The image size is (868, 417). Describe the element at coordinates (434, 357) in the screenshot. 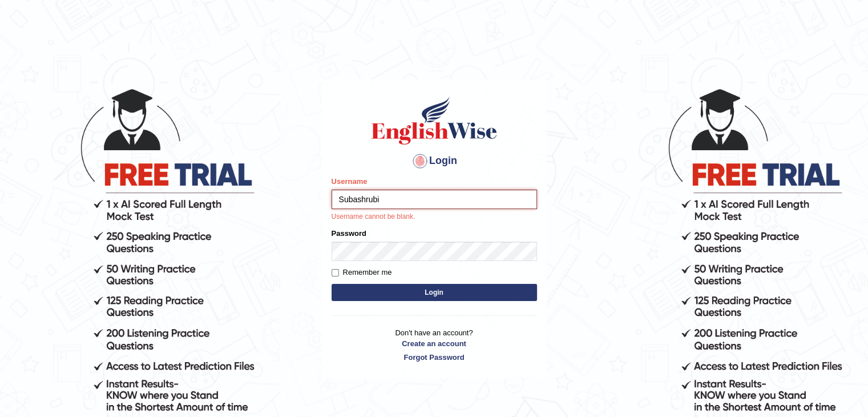

I see `a: Forgot Password` at that location.